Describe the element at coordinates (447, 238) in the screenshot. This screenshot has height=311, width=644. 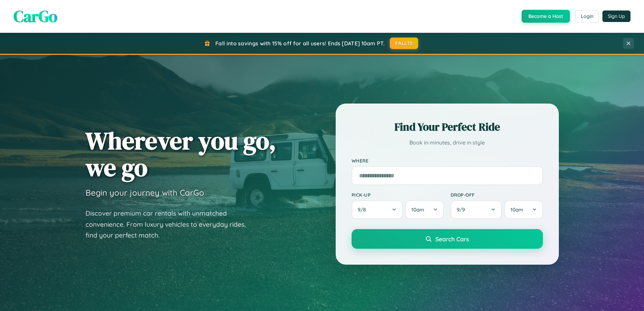
I see `button: Search Cars` at that location.